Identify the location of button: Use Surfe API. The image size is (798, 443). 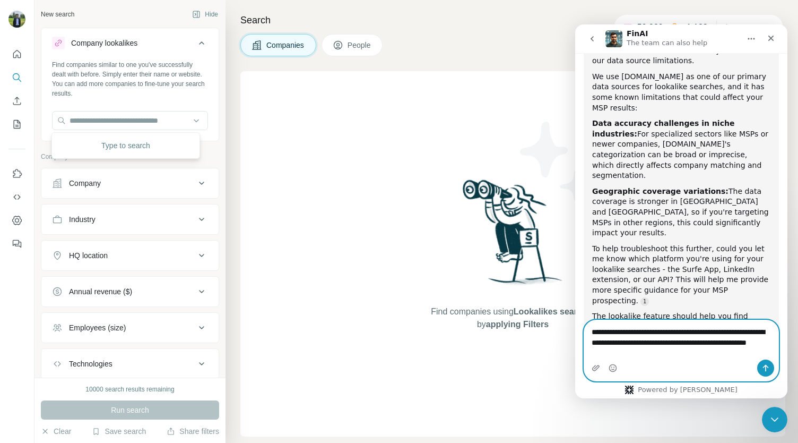
(17, 197).